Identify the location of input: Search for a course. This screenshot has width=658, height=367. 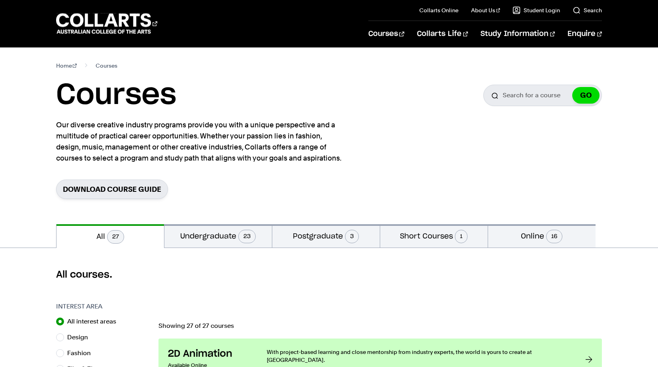
(542, 95).